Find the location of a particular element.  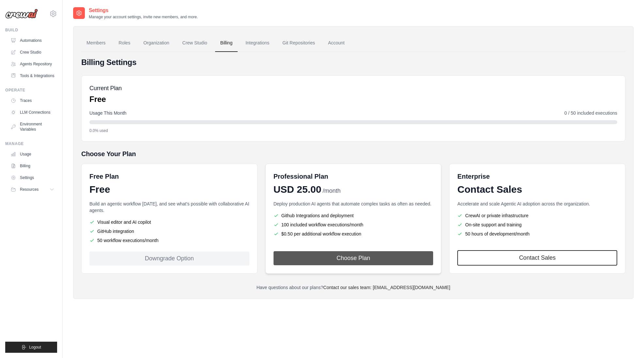

a: Agents Repository is located at coordinates (32, 64).